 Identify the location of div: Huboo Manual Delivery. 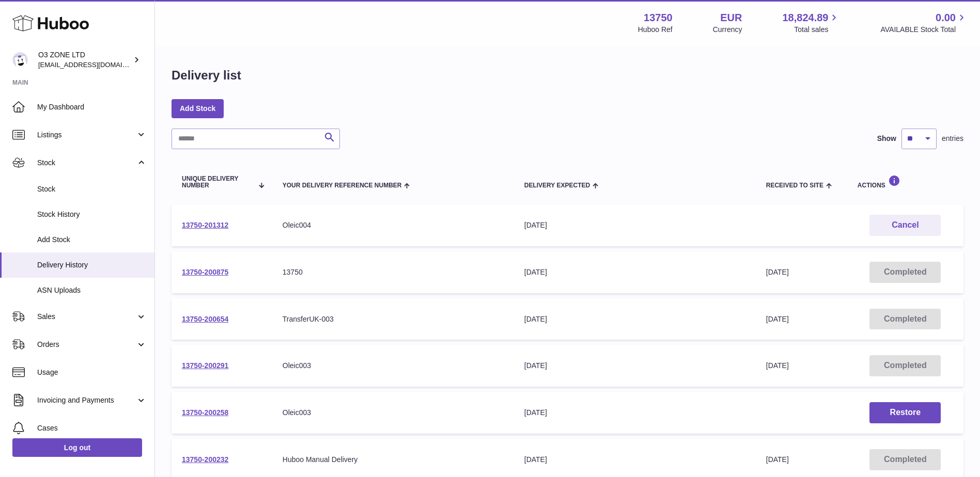
(393, 460).